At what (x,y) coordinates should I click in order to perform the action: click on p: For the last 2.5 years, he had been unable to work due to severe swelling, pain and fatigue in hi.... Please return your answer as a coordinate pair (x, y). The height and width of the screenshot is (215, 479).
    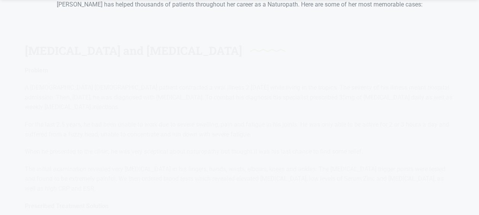
    Looking at the image, I should click on (239, 129).